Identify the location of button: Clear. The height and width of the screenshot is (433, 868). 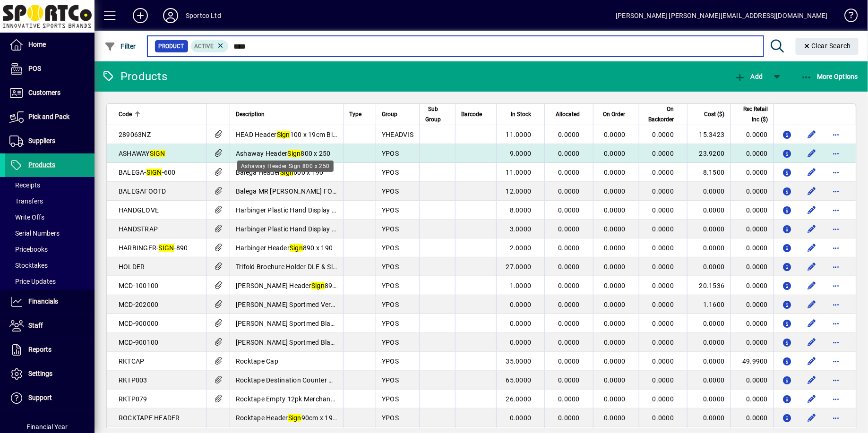
(827, 46).